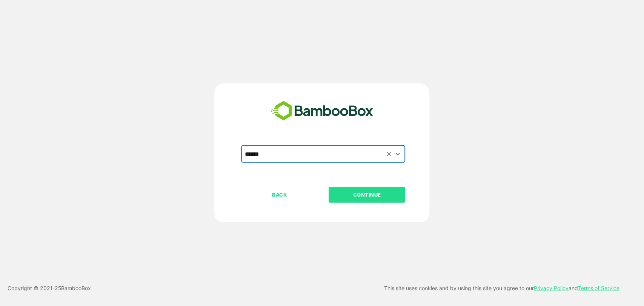  I want to click on button: BACK, so click(279, 195).